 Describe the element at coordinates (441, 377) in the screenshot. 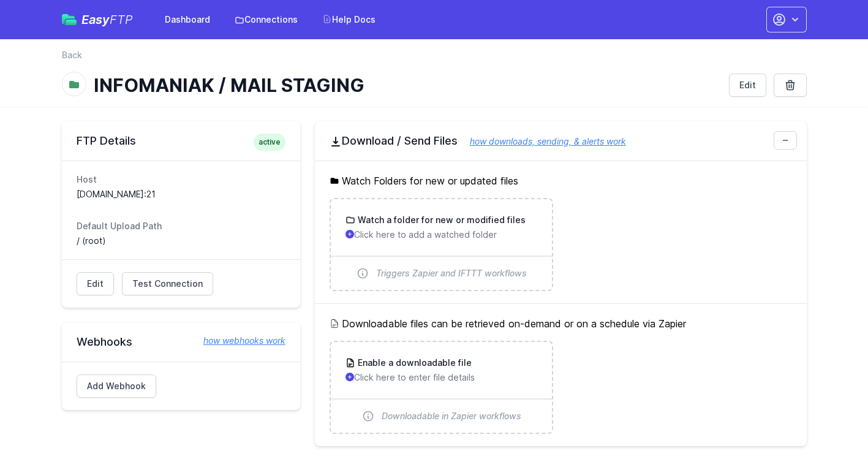

I see `p: Click here to enter file details` at that location.